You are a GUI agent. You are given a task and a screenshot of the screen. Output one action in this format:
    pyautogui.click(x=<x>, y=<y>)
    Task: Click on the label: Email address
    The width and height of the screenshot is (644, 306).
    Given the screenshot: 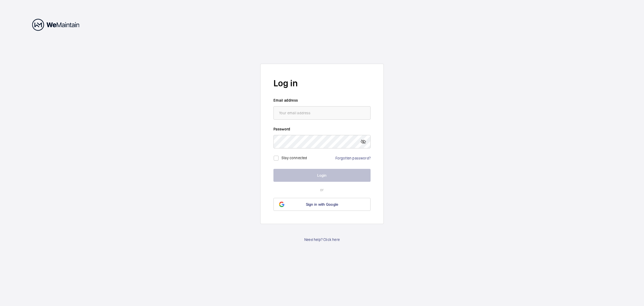 What is the action you would take?
    pyautogui.click(x=322, y=100)
    